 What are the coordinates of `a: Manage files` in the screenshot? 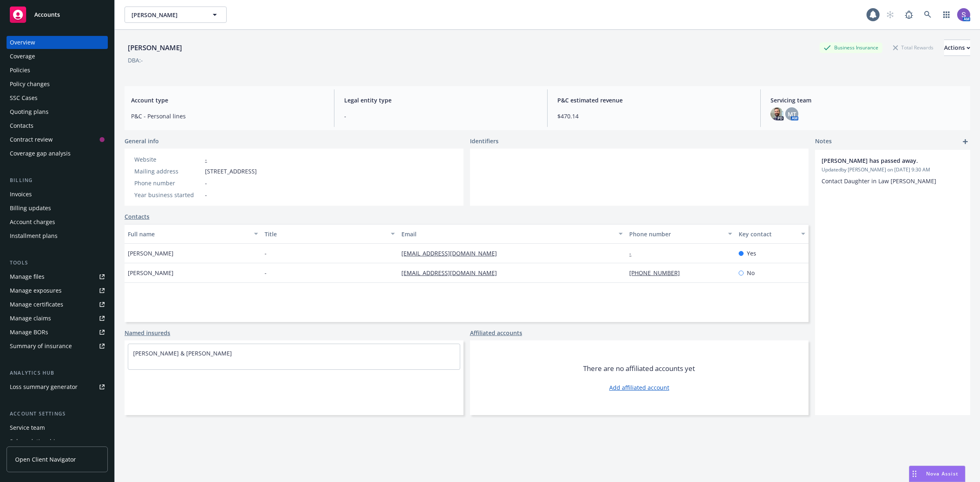 It's located at (57, 277).